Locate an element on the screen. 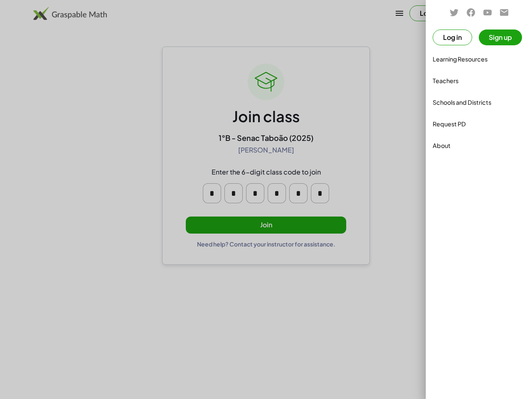  div: Teachers is located at coordinates (479, 81).